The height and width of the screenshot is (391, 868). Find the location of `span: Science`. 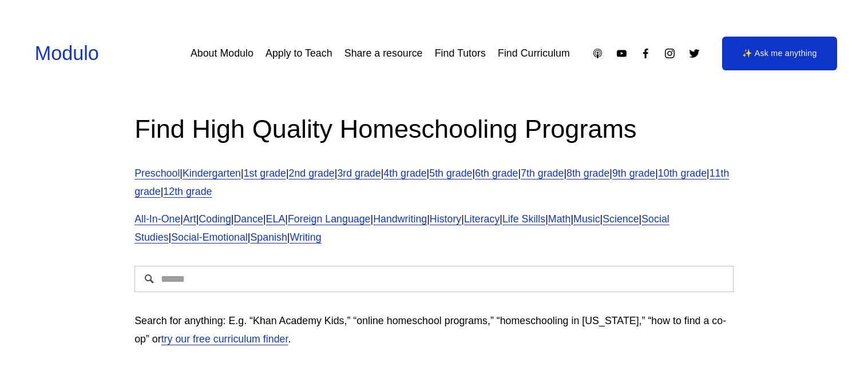

span: Science is located at coordinates (621, 219).